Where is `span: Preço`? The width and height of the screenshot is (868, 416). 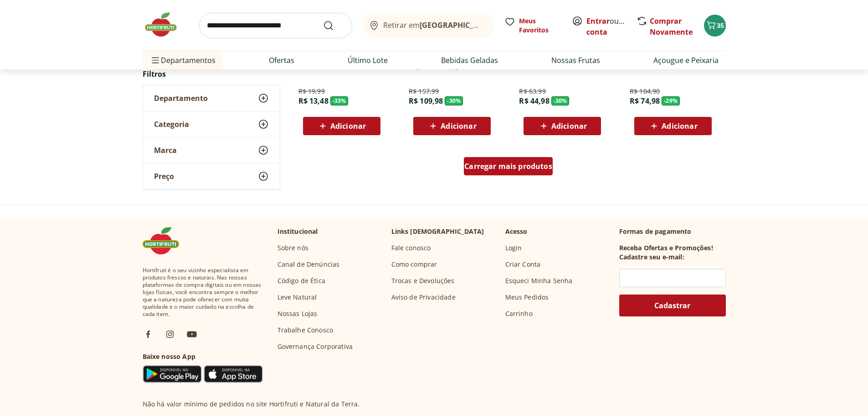 span: Preço is located at coordinates (164, 176).